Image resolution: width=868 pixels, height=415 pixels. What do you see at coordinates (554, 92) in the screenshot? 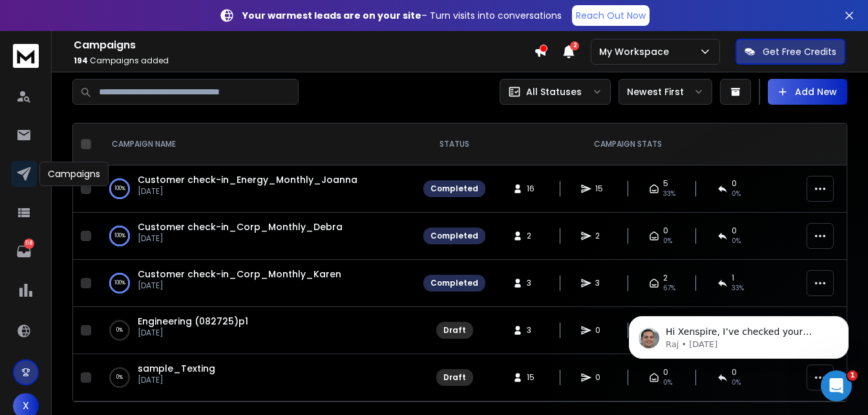
I see `p: All Statuses` at bounding box center [554, 92].